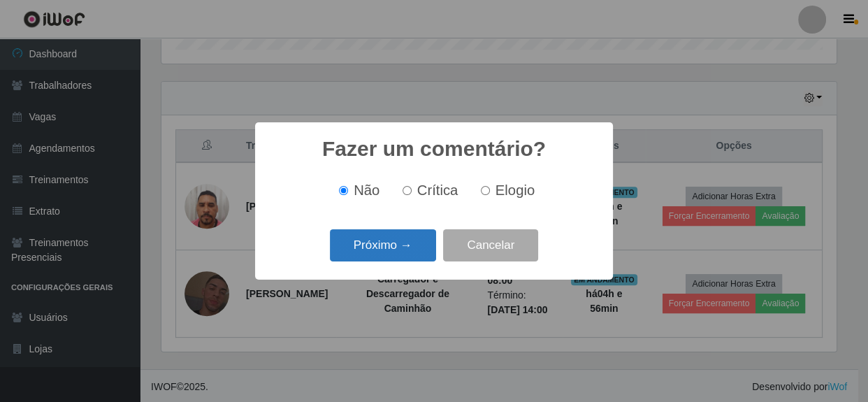 Image resolution: width=868 pixels, height=402 pixels. Describe the element at coordinates (366, 191) in the screenshot. I see `span: Não` at that location.